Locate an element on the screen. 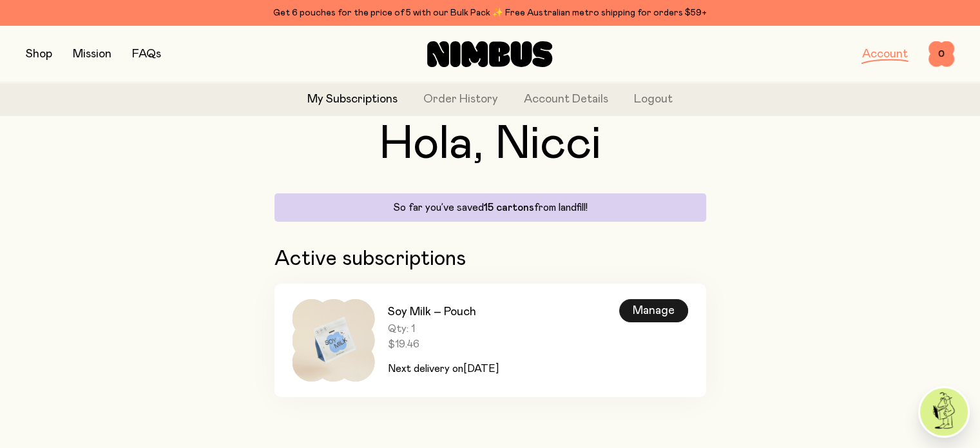 This screenshot has width=980, height=448. button: Logout is located at coordinates (654, 99).